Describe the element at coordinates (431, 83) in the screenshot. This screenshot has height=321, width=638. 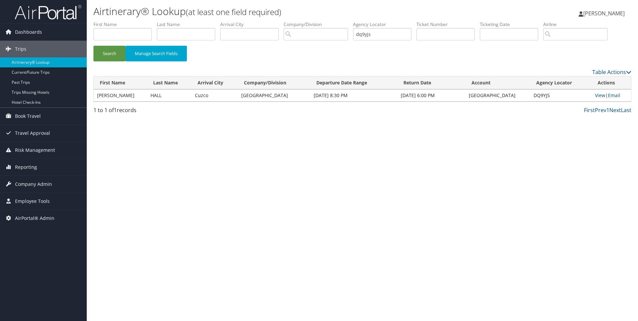
I see `th: Return Date: activate to sort column ascending` at that location.